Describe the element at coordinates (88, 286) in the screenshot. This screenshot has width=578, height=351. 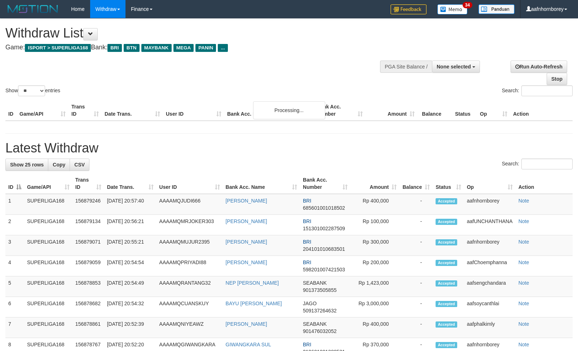
I see `td: 156878853` at that location.